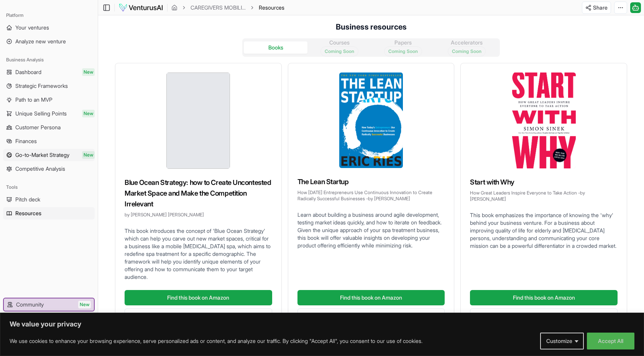  Describe the element at coordinates (218, 8) in the screenshot. I see `a: CAREGIVERS MOBILITY SPA LLC` at that location.